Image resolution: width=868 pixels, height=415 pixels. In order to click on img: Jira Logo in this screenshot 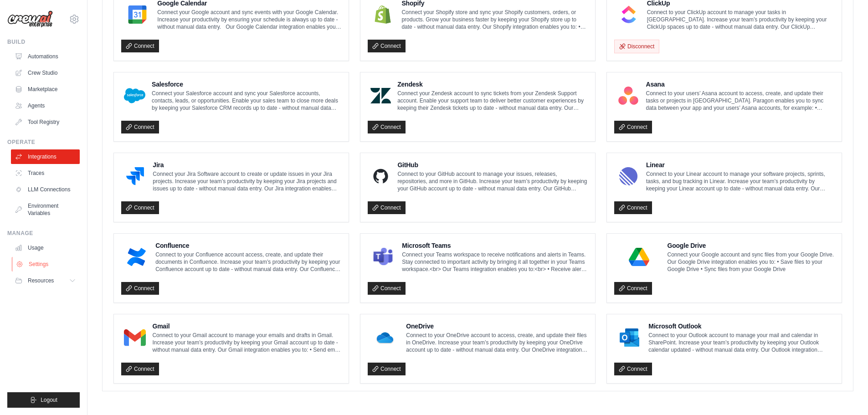, I will do `click(135, 176)`.